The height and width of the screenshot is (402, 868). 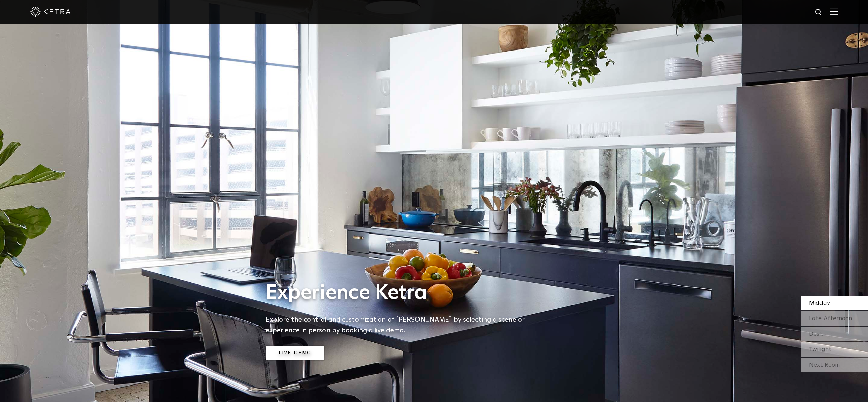 I want to click on a: Live Demo, so click(x=295, y=353).